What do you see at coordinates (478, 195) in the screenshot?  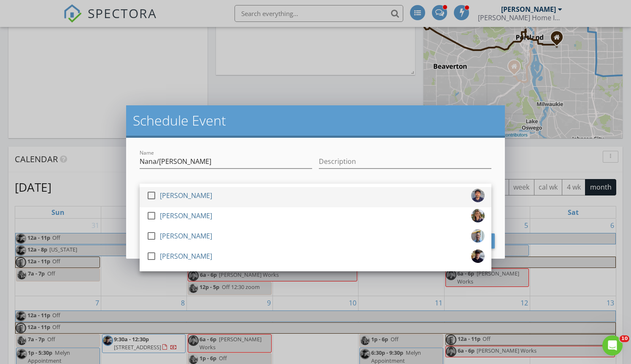 I see `img: screen_shot_20220623_at_11.07.44_pm.png` at bounding box center [478, 195].